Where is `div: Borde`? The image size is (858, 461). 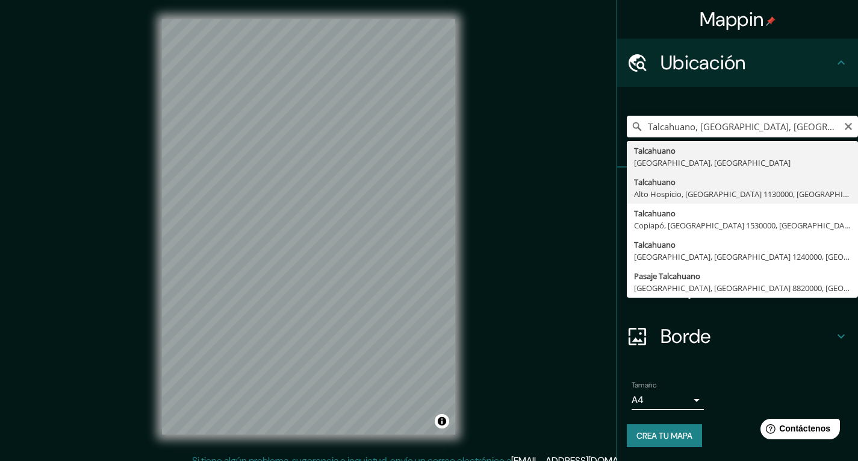
div: Borde is located at coordinates (737, 336).